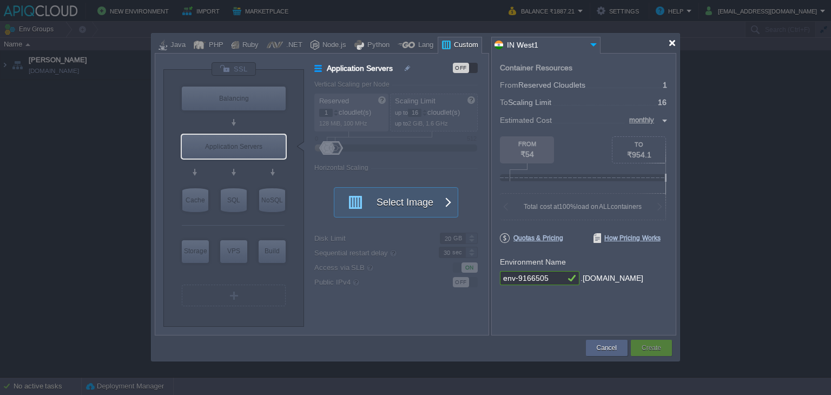 The image size is (831, 395). I want to click on div: Application Servers, so click(234, 147).